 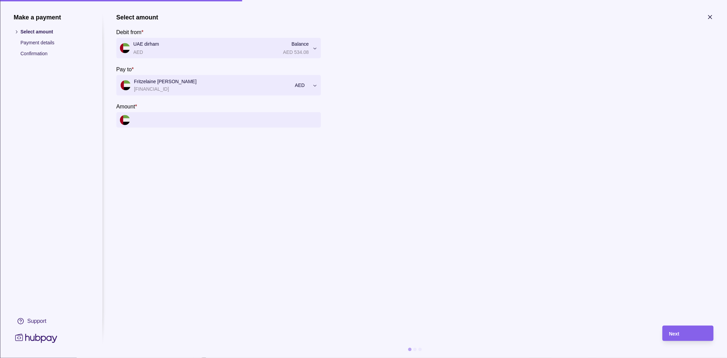 I want to click on p: Payment details, so click(x=55, y=43).